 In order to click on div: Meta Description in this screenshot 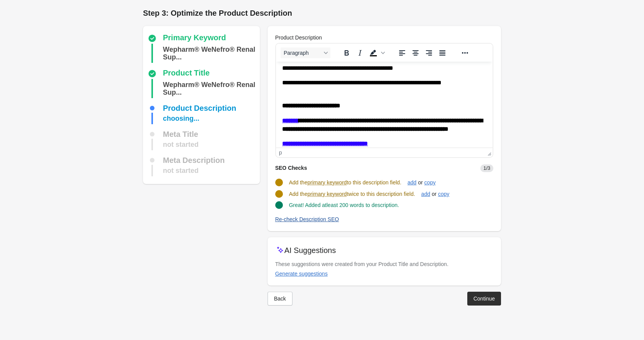, I will do `click(193, 160)`.